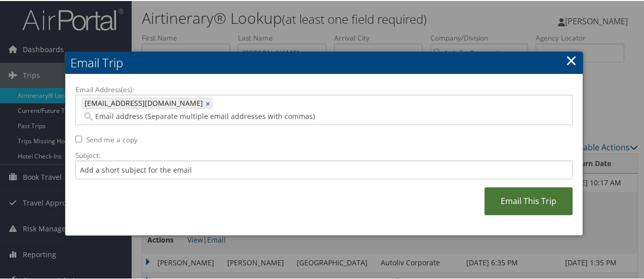 The image size is (644, 279). Describe the element at coordinates (324, 89) in the screenshot. I see `label: Email Address(es):` at that location.